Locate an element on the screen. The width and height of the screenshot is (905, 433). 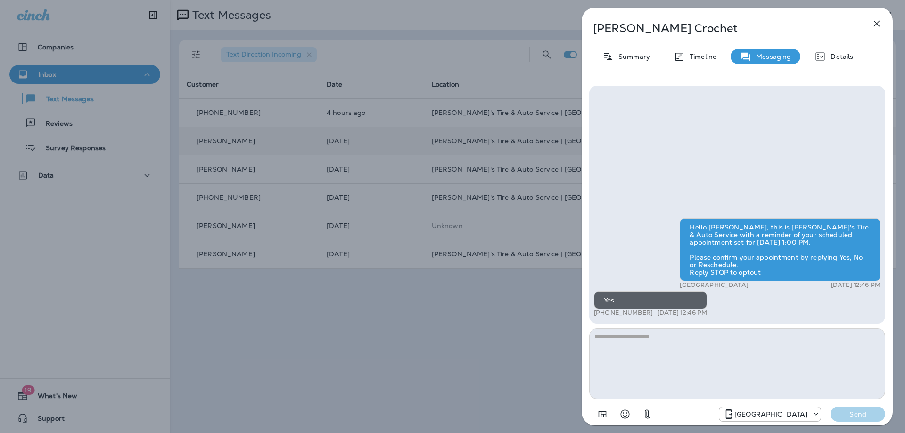
div: Yes is located at coordinates (650, 300).